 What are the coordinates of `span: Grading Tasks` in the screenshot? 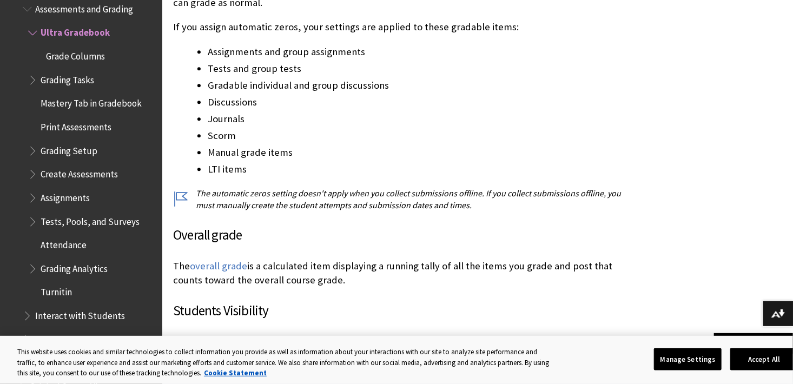 It's located at (67, 78).